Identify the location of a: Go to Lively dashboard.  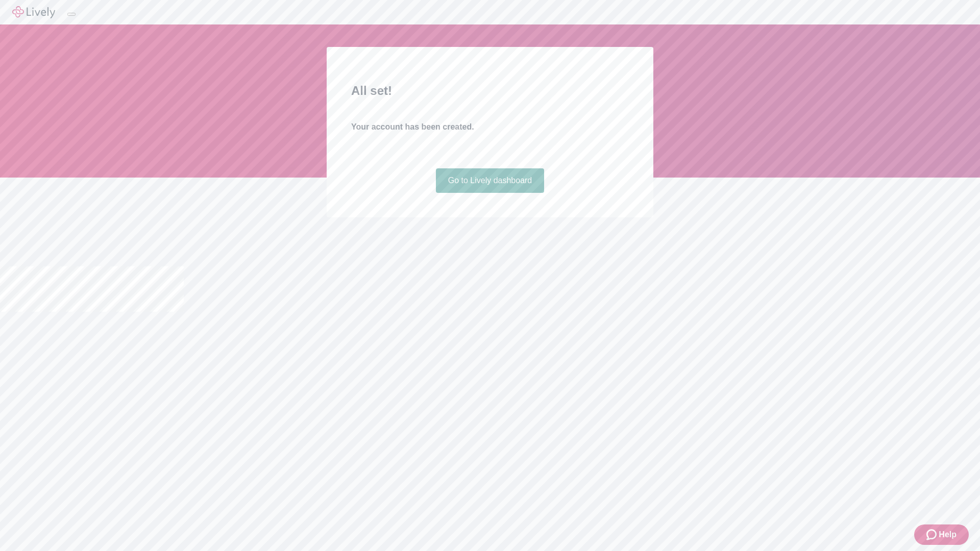
(490, 180).